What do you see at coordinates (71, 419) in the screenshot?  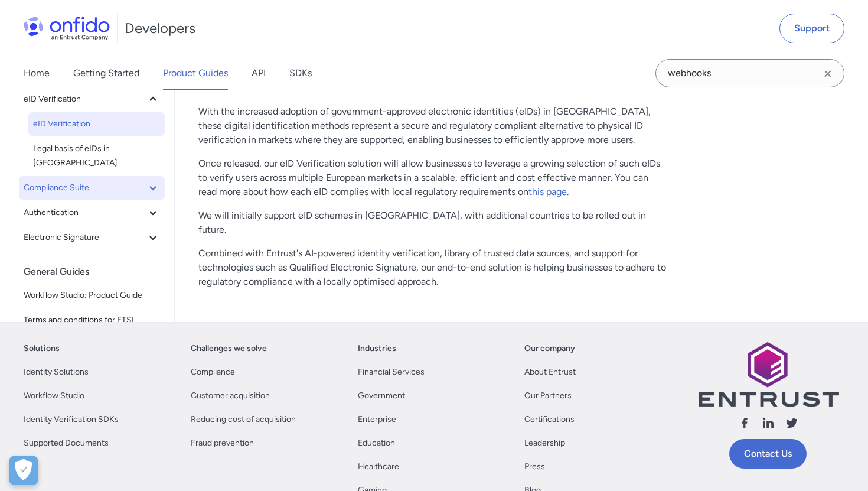 I see `a: Identity Verification SDKs` at bounding box center [71, 419].